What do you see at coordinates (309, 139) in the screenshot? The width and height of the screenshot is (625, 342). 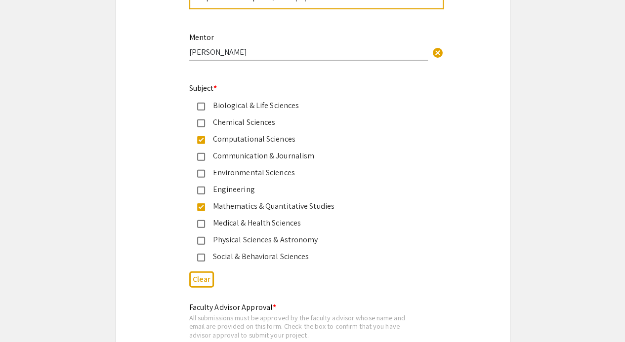 I see `div: Computational Sciences` at bounding box center [309, 139].